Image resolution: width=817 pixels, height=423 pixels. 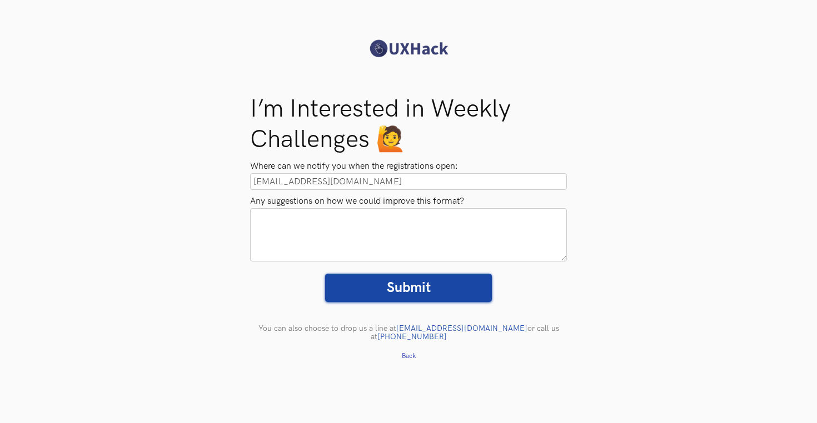 I want to click on div: You can also choose to drop us a line at or call us at, so click(x=408, y=333).